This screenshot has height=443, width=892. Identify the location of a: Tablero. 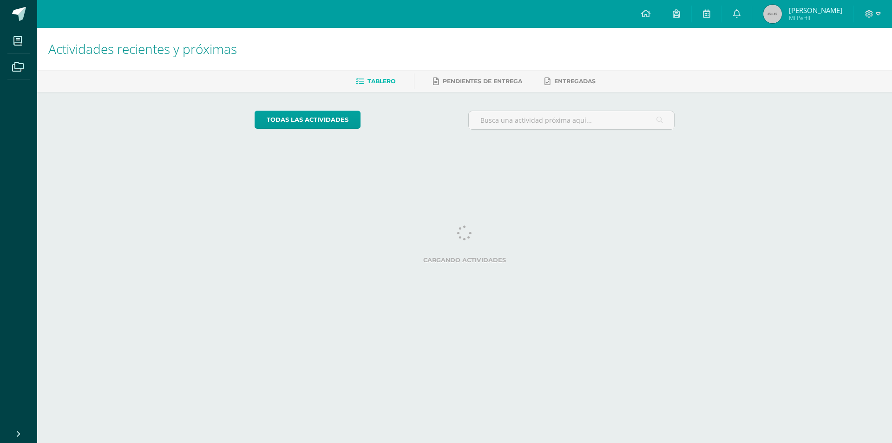
(375, 81).